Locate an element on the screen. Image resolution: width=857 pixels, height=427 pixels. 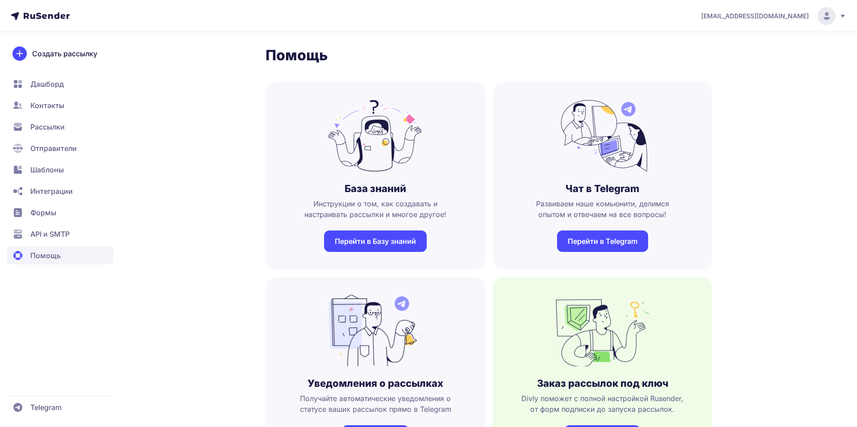
span: Дашборд is located at coordinates (47, 84).